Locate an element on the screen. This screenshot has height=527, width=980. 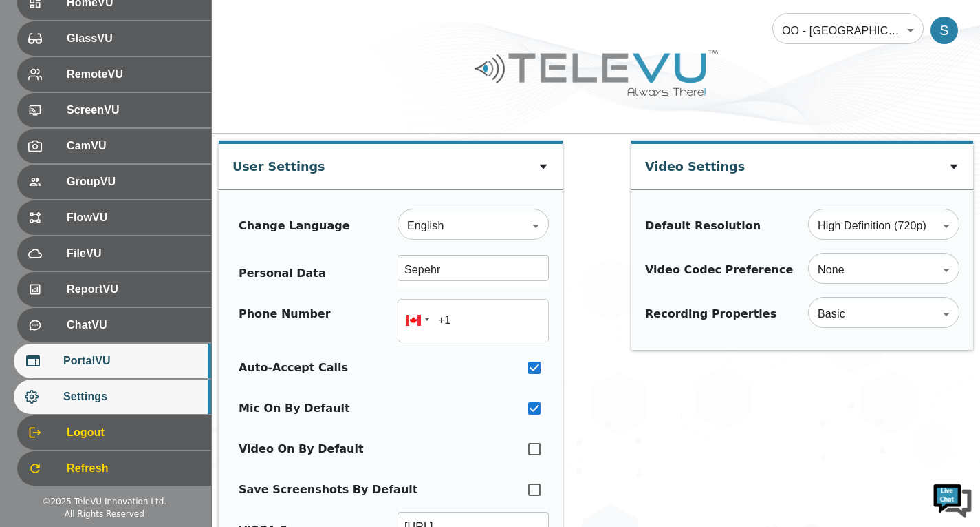
div: FlowVU is located at coordinates (114, 217).